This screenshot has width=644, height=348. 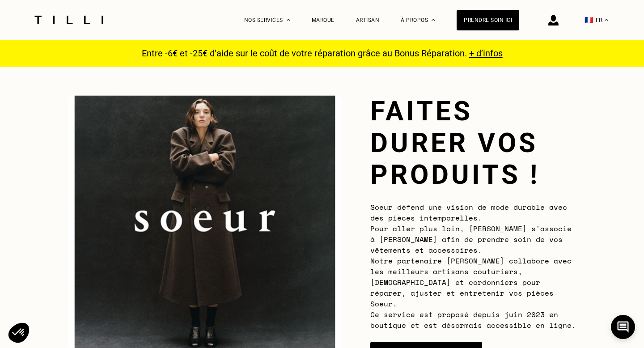 What do you see at coordinates (69, 20) in the screenshot?
I see `a: Logo du service de couturière Tilli` at bounding box center [69, 20].